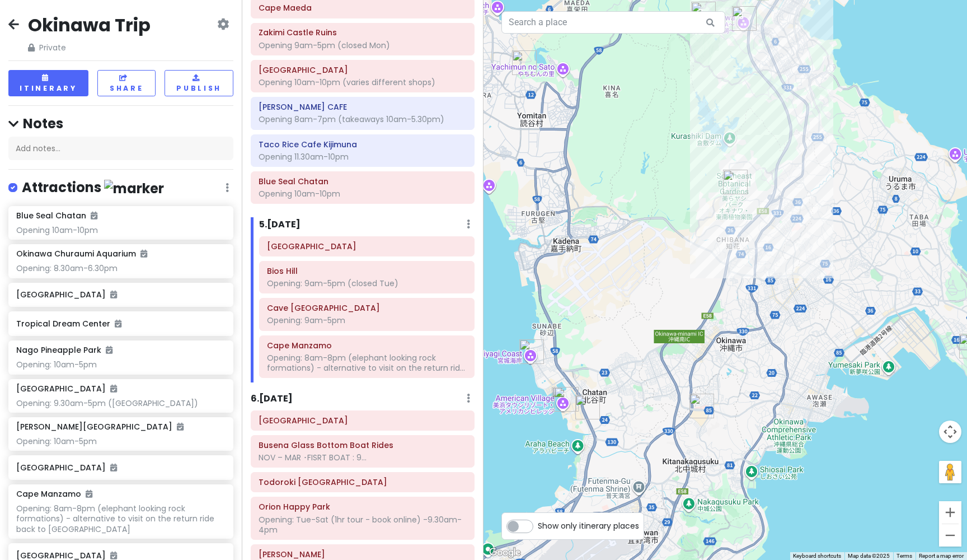 This screenshot has height=560, width=967. I want to click on h6: Southeast Botanical Gardens, so click(367, 246).